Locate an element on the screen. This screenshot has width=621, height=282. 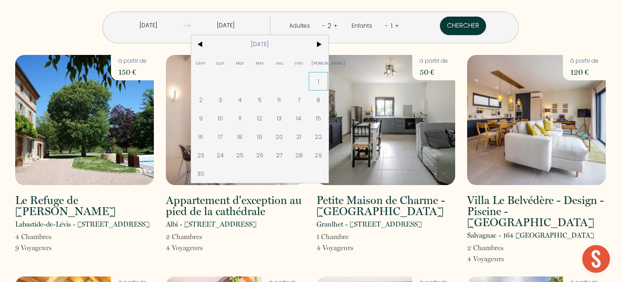
p: 4 Chambre is located at coordinates (33, 236).